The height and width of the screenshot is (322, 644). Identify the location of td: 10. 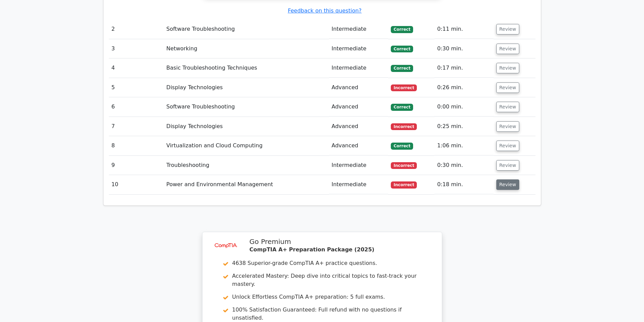
(136, 185).